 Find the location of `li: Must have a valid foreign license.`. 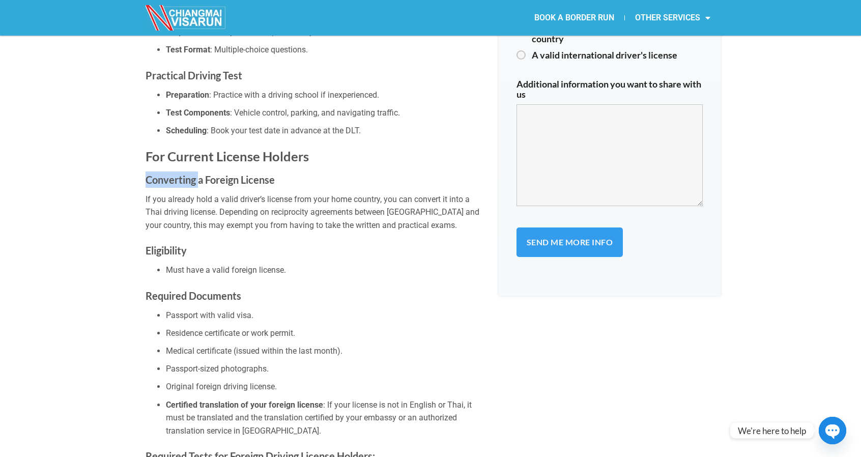

li: Must have a valid foreign license. is located at coordinates (325, 270).